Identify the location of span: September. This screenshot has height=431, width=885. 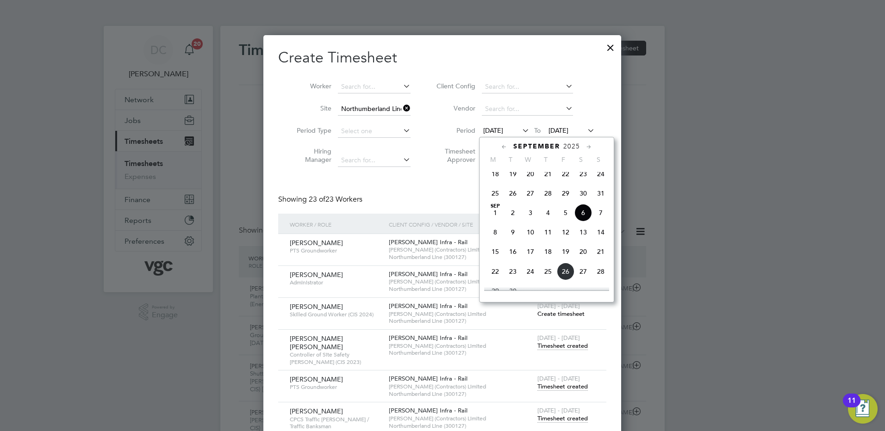
(536, 146).